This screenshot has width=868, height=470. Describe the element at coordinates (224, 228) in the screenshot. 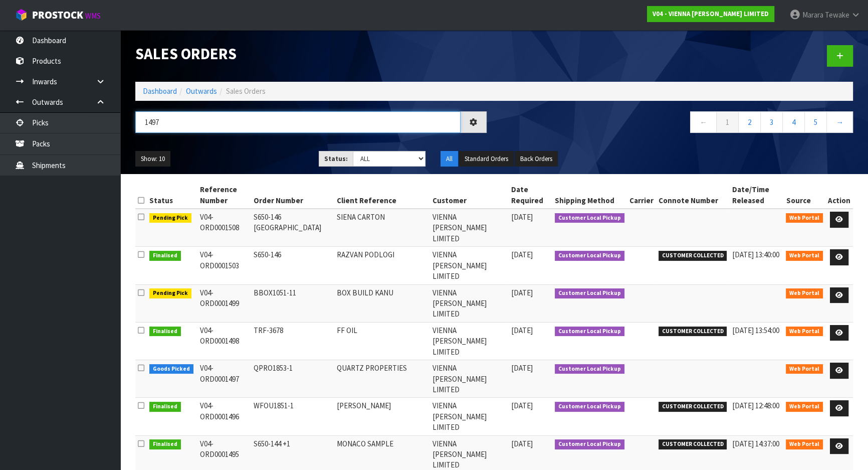

I see `td: V04-ORD0001508` at that location.